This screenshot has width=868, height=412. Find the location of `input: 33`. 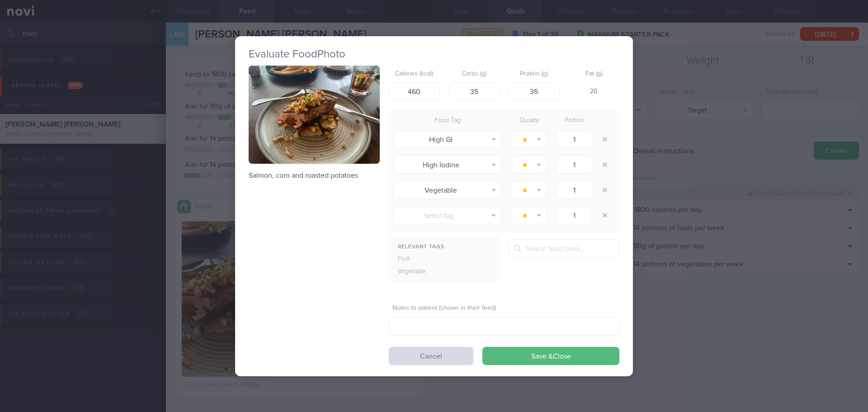

input: 33 is located at coordinates (474, 91).